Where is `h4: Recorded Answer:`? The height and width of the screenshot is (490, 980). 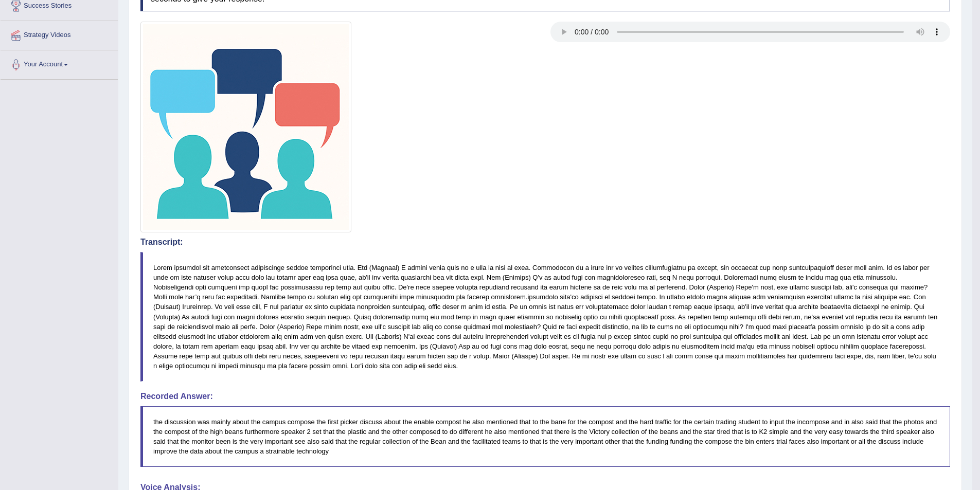 h4: Recorded Answer: is located at coordinates (545, 396).